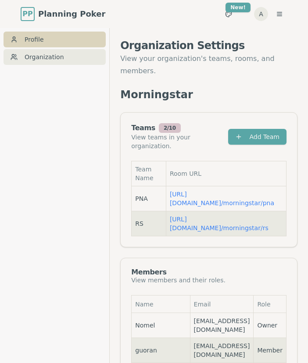 The image size is (308, 363). Describe the element at coordinates (257, 137) in the screenshot. I see `button: Add Team` at that location.